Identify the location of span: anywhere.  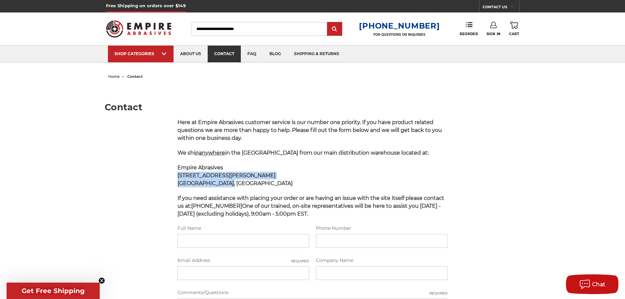
(212, 152).